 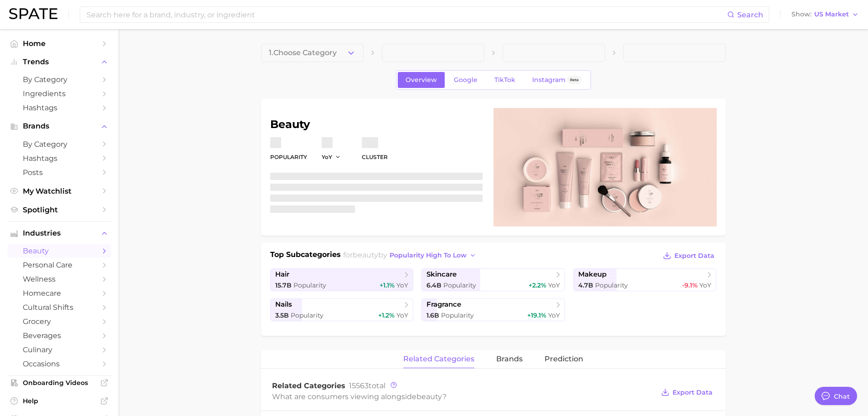 I want to click on a: makeup4.7b Popularity-9.1% YoY, so click(x=645, y=280).